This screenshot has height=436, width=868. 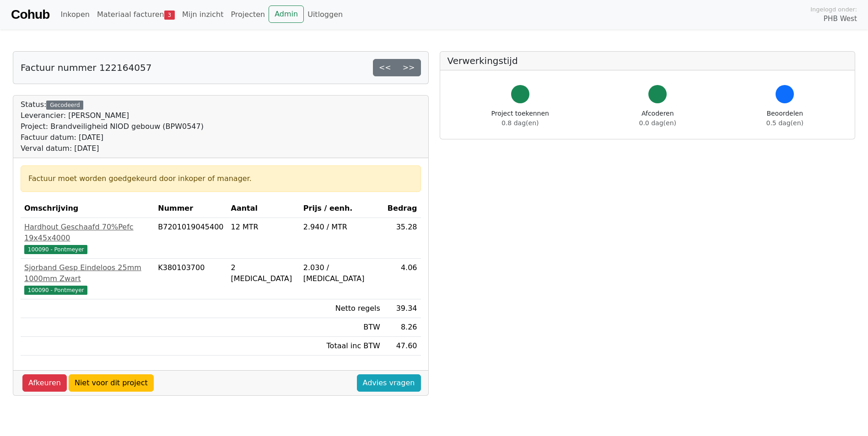 I want to click on div: Factuur moet worden goedgekeurd door inkoper of manager., so click(x=221, y=179).